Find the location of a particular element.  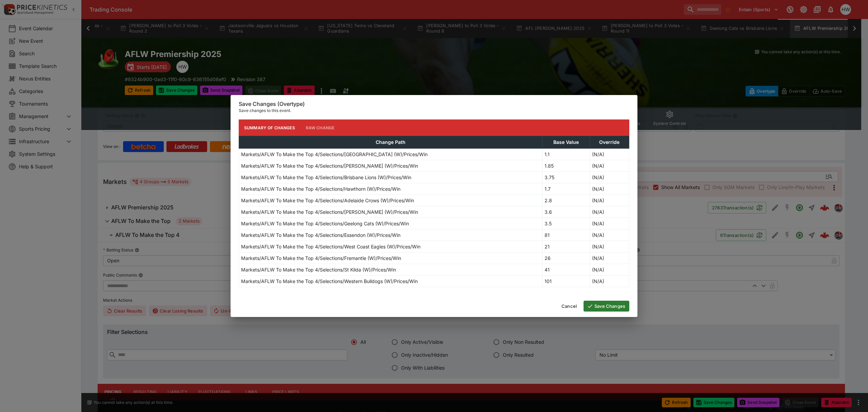

td: 26 is located at coordinates (567, 258).